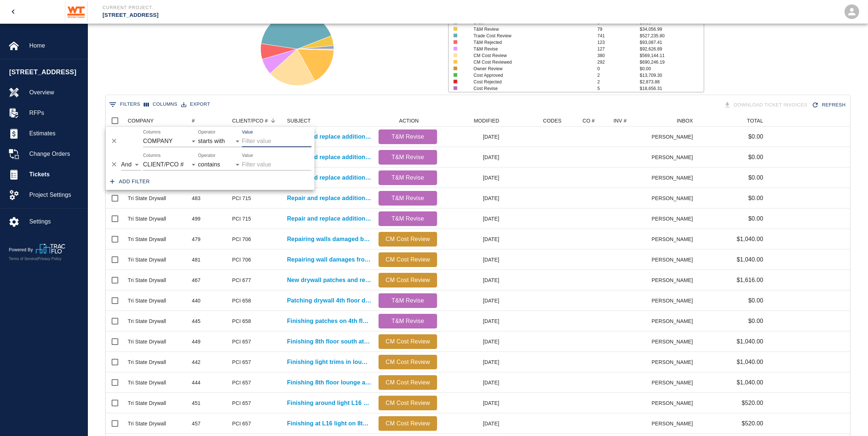 This screenshot has width=868, height=436. What do you see at coordinates (241, 280) in the screenshot?
I see `div: PCI 677` at bounding box center [241, 280].